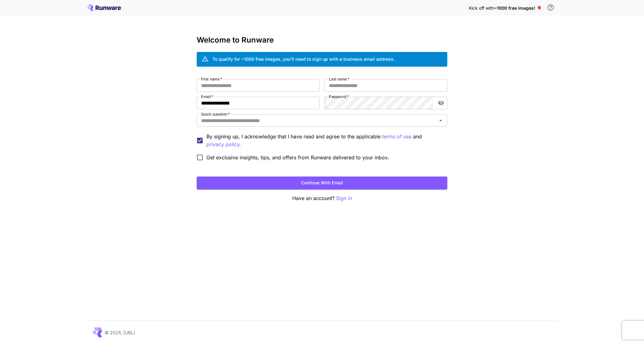  I want to click on p: terms of use, so click(396, 136).